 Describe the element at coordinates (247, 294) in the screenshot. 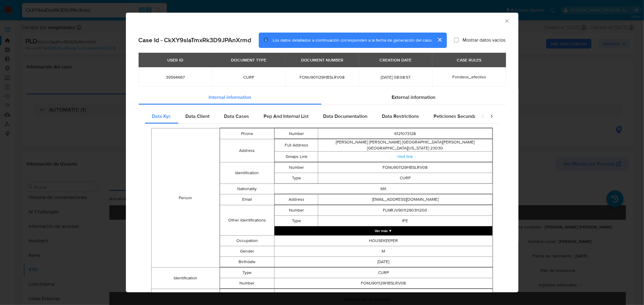

I see `td: Preferred Full` at that location.